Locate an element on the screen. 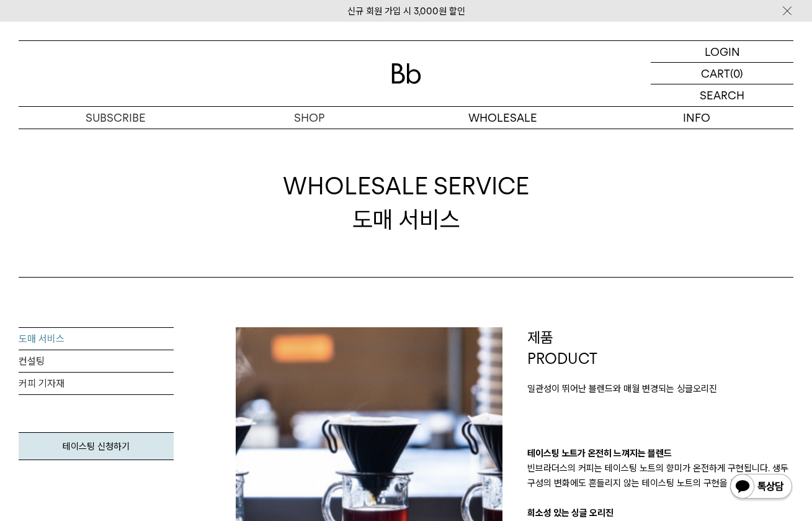 Image resolution: width=812 pixels, height=521 pixels. a: 신규 회원 가입 시 3,000원 할인 is located at coordinates (406, 11).